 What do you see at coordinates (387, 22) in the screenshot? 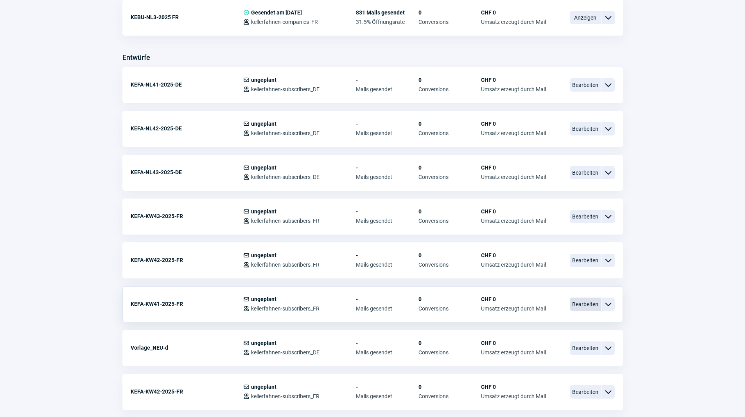
I see `span: 31.5% Öffnungsrate` at bounding box center [387, 22].